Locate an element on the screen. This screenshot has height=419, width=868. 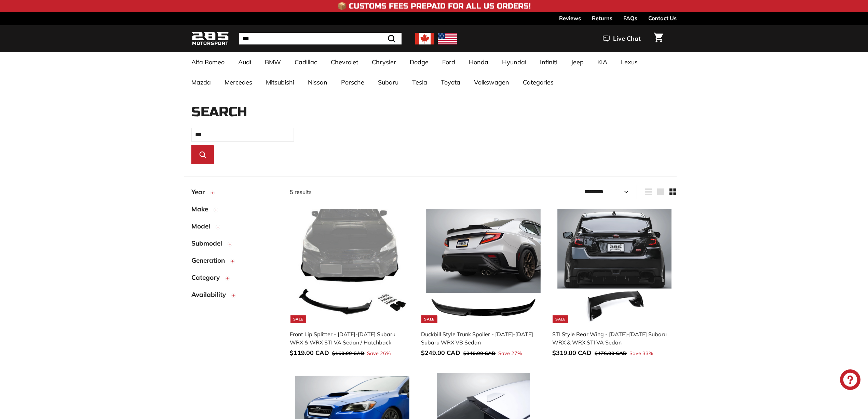
button: Make is located at coordinates (235, 210).